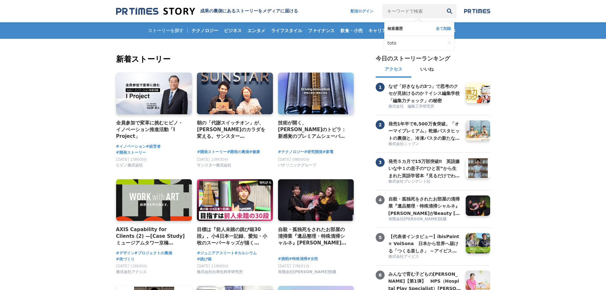 The image size is (606, 290). Describe the element at coordinates (313, 259) in the screenshot. I see `a: #女性` at that location.